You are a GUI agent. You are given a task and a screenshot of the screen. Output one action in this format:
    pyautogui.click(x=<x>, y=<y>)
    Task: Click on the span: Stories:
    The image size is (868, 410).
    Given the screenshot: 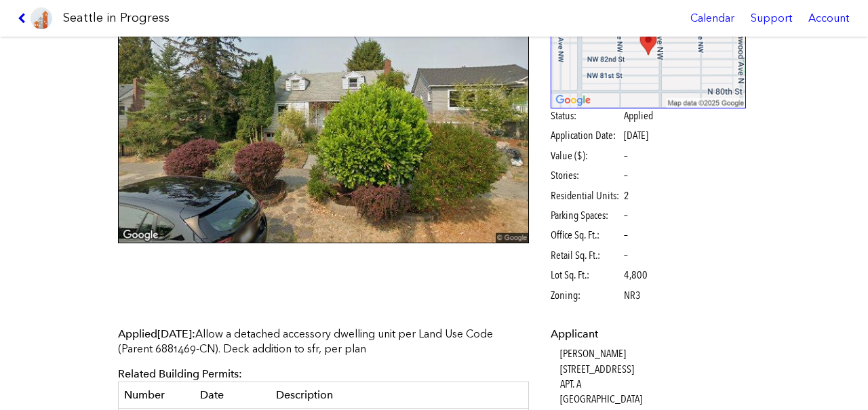 What is the action you would take?
    pyautogui.click(x=585, y=175)
    